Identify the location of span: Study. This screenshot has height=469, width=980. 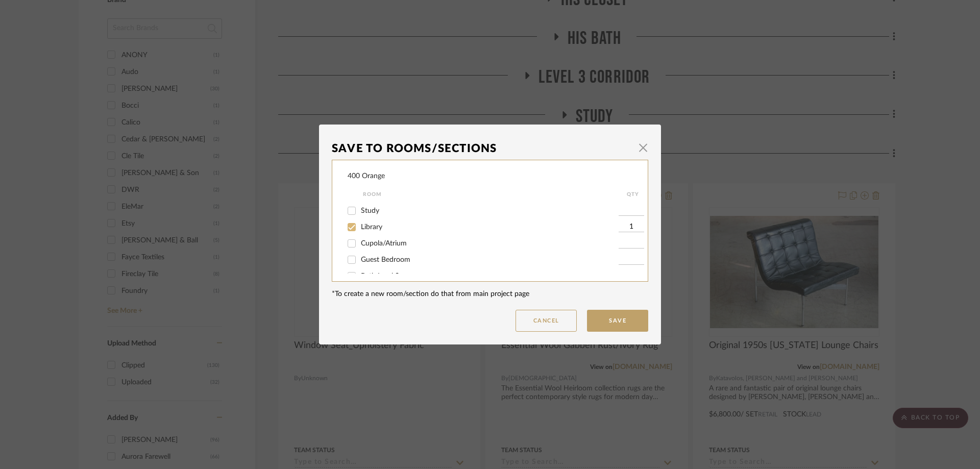
(370, 210).